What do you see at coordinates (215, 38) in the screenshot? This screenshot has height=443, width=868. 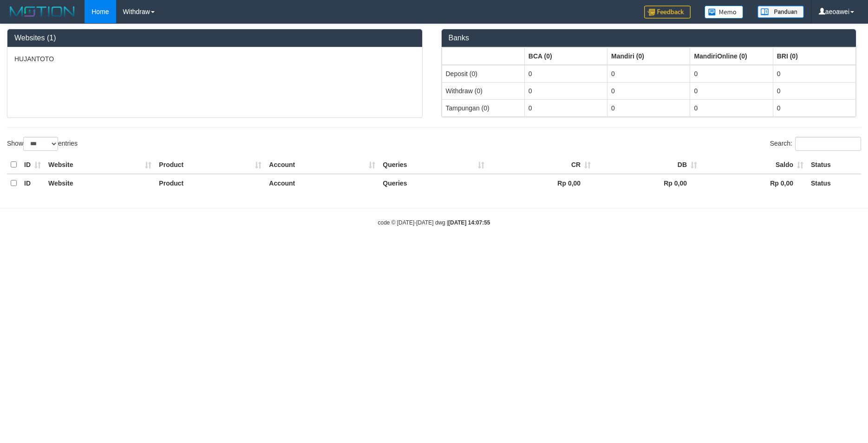 I see `h3: Websites (1)` at bounding box center [215, 38].